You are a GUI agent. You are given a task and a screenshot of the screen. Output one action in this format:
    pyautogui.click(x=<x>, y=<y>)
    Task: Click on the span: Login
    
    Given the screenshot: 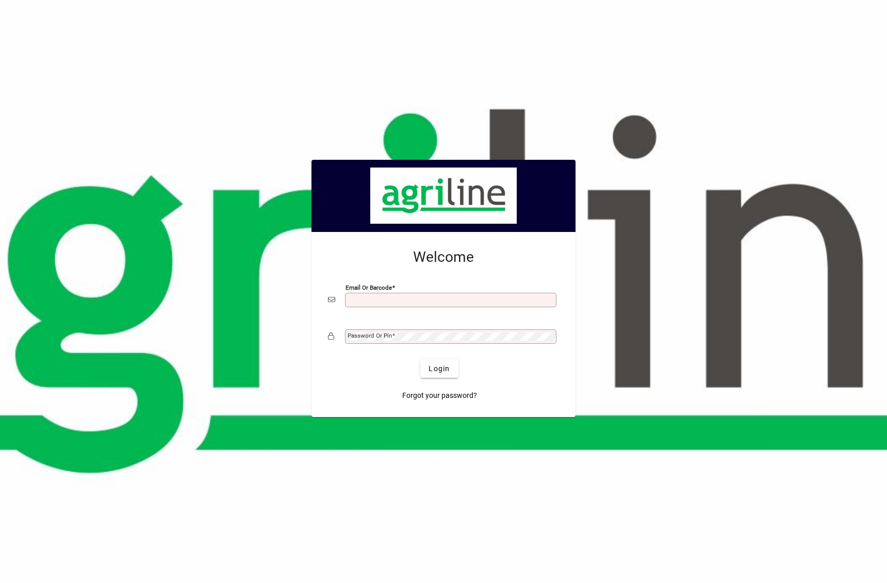 What is the action you would take?
    pyautogui.click(x=439, y=369)
    